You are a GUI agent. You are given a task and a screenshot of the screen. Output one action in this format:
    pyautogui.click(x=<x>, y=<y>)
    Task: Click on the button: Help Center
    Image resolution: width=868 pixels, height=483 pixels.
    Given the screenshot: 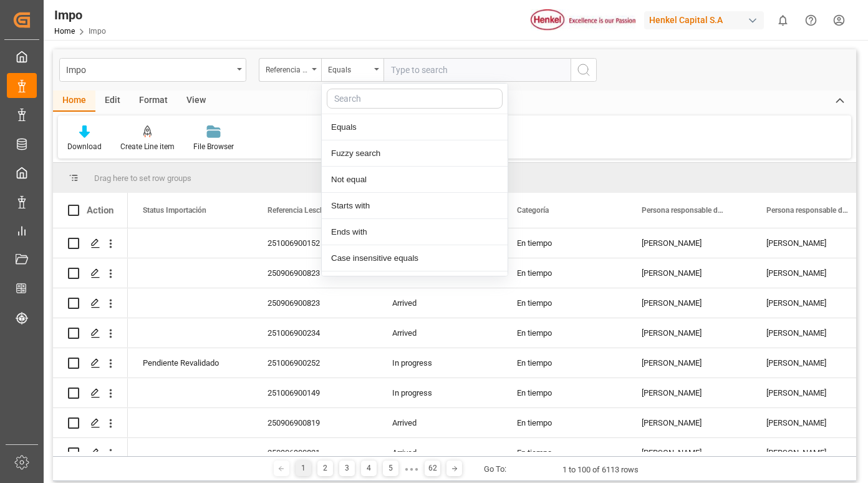 What is the action you would take?
    pyautogui.click(x=811, y=20)
    